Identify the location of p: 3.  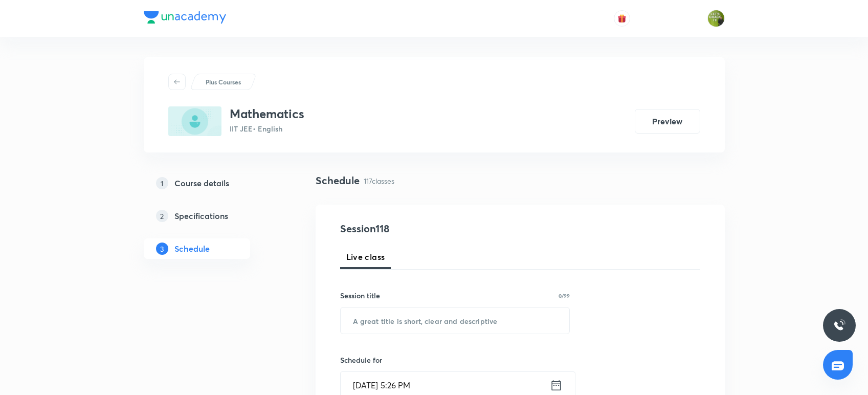
(162, 248).